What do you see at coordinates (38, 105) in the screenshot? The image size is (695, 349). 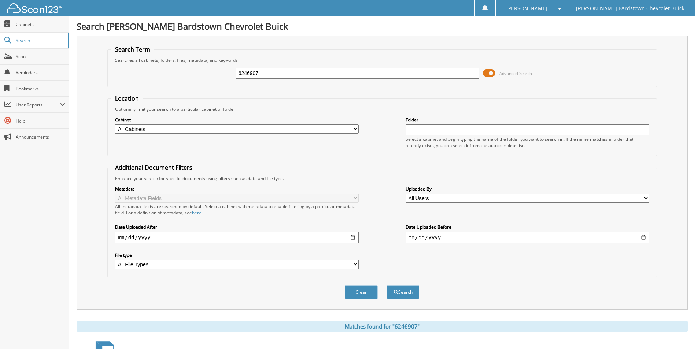 I see `span: User Reports` at bounding box center [38, 105].